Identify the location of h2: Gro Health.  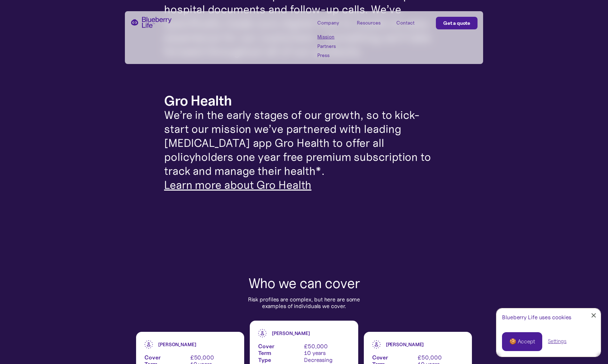
(198, 101).